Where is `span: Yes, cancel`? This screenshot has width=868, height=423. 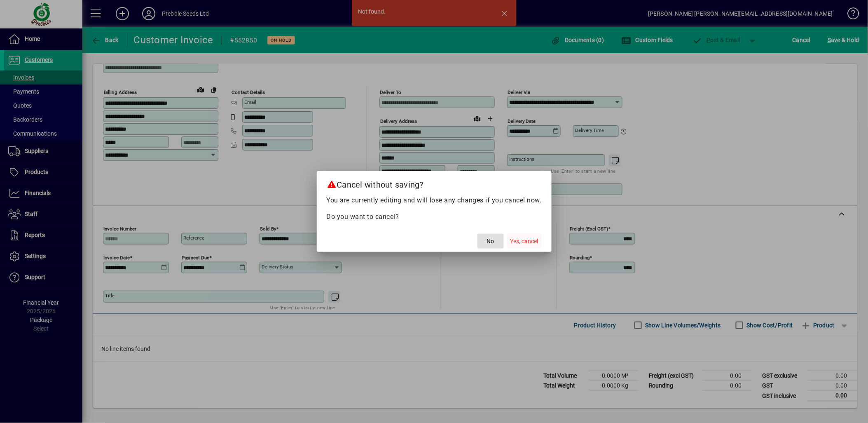
span: Yes, cancel is located at coordinates (524, 241).